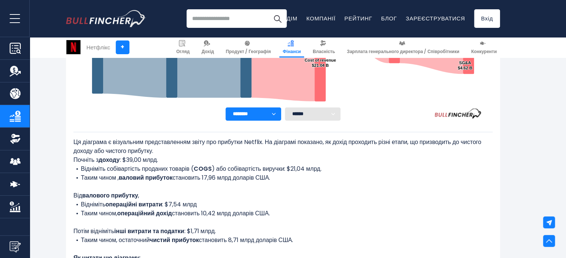  I want to click on font: Вхід, so click(487, 18).